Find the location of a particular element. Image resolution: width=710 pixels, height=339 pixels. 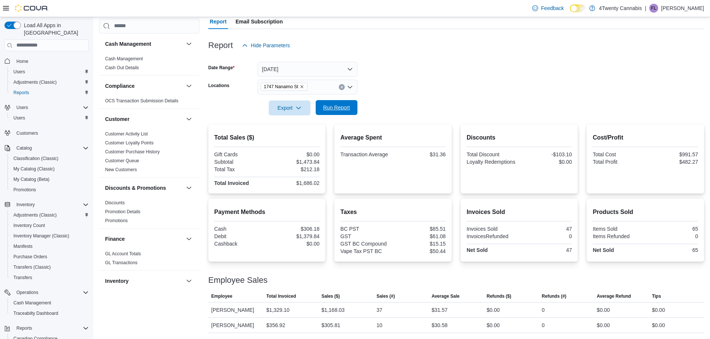

div: $31.57 is located at coordinates (439, 310).